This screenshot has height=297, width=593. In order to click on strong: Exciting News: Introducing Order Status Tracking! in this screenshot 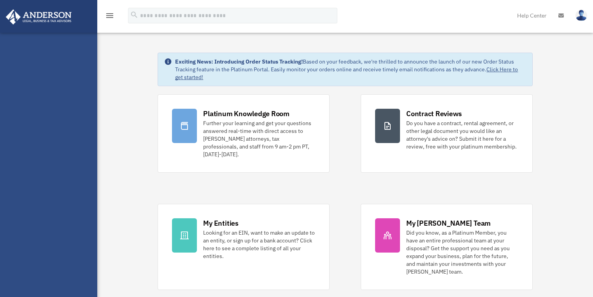, I will do `click(239, 62)`.